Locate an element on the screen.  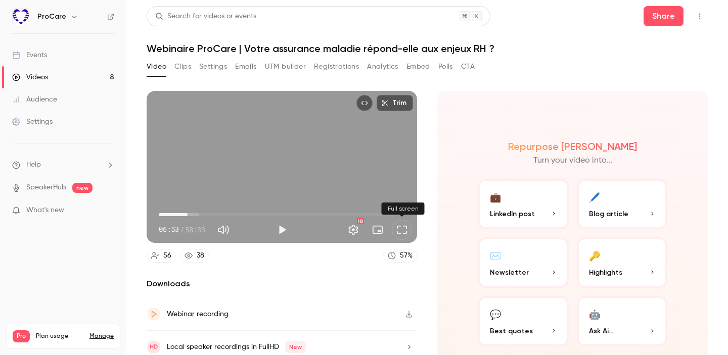
div: Local speaker recordings in FullHD is located at coordinates (236, 347).